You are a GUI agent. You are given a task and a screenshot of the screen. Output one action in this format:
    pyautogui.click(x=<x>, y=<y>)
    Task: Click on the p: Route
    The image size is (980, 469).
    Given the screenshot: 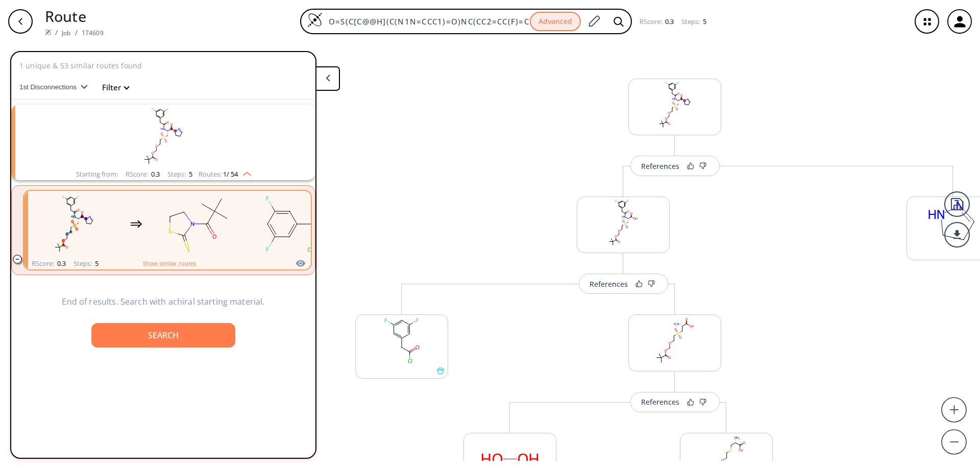 What is the action you would take?
    pyautogui.click(x=74, y=16)
    